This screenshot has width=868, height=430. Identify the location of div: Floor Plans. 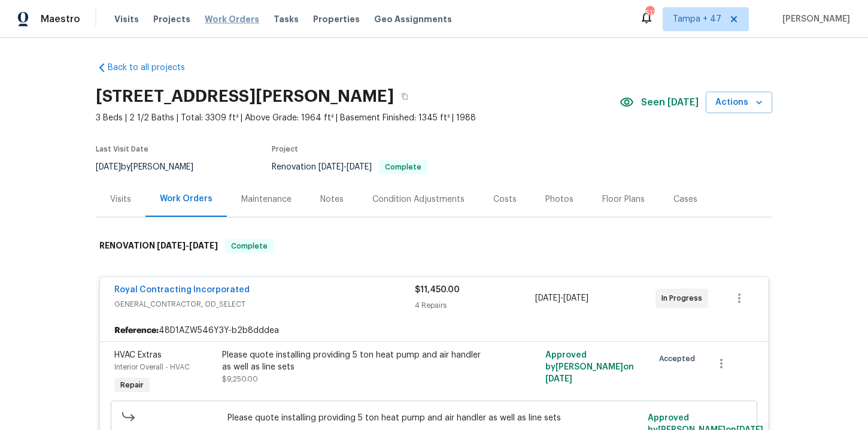
(623, 200).